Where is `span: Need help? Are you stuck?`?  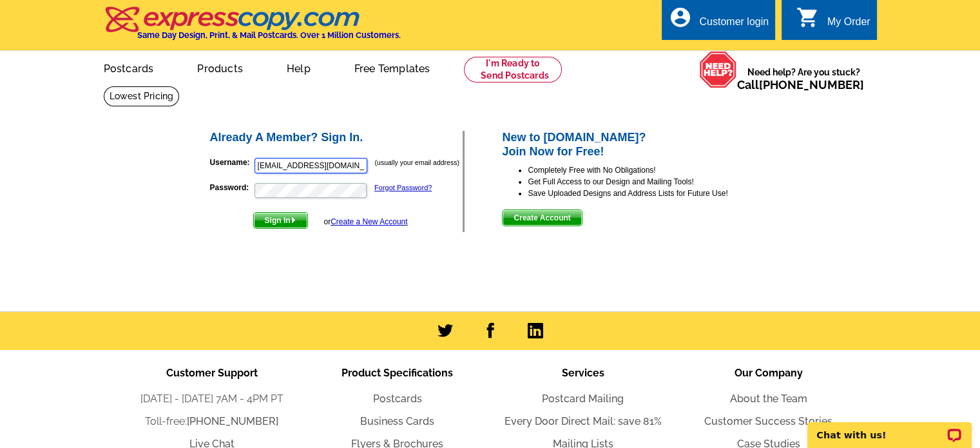
span: Need help? Are you stuck? is located at coordinates (803, 79).